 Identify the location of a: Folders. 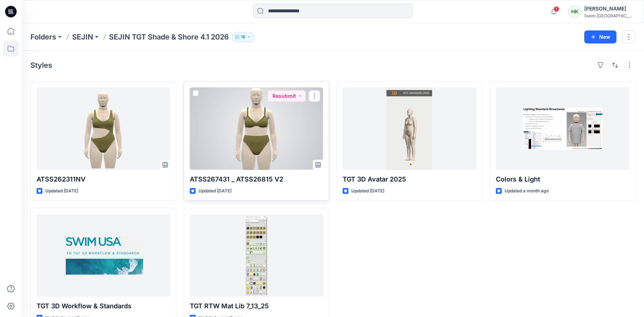
(43, 37).